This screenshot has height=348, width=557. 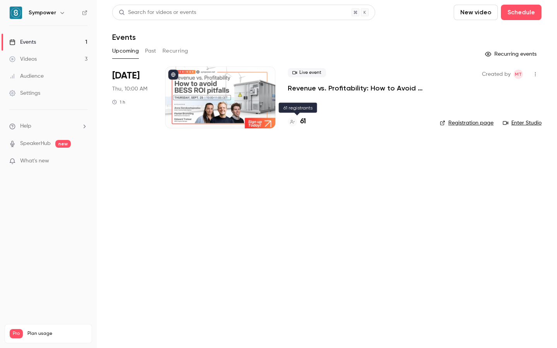 What do you see at coordinates (57, 334) in the screenshot?
I see `span: Plan usage` at bounding box center [57, 334].